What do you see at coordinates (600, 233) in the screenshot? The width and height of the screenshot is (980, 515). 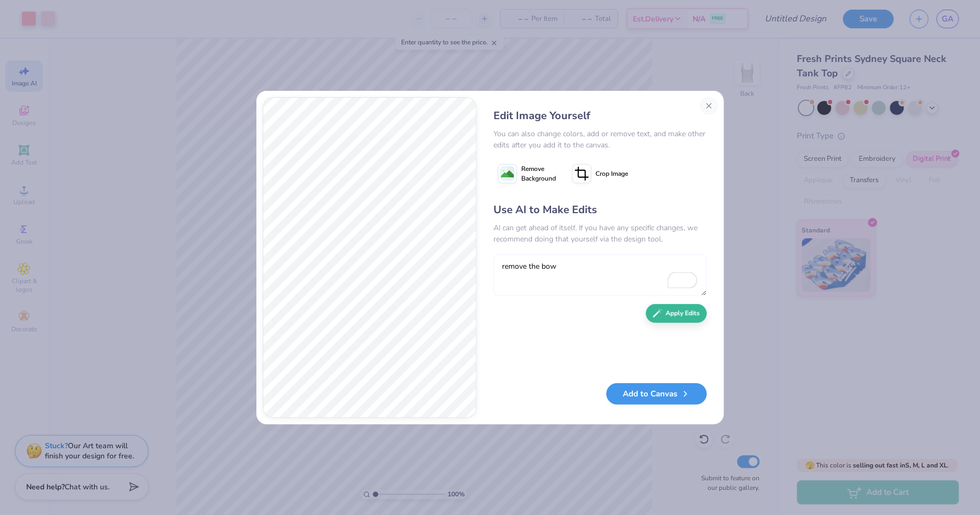 I see `div: AI can get ahead of itself. If you have any specific changes, we recommend doing that yourself vi...` at bounding box center [600, 233].